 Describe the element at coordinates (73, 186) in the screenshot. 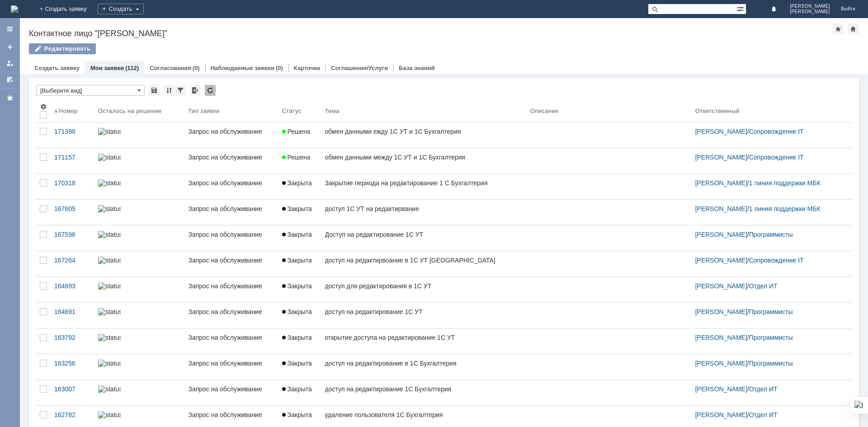

I see `a: 170318` at that location.